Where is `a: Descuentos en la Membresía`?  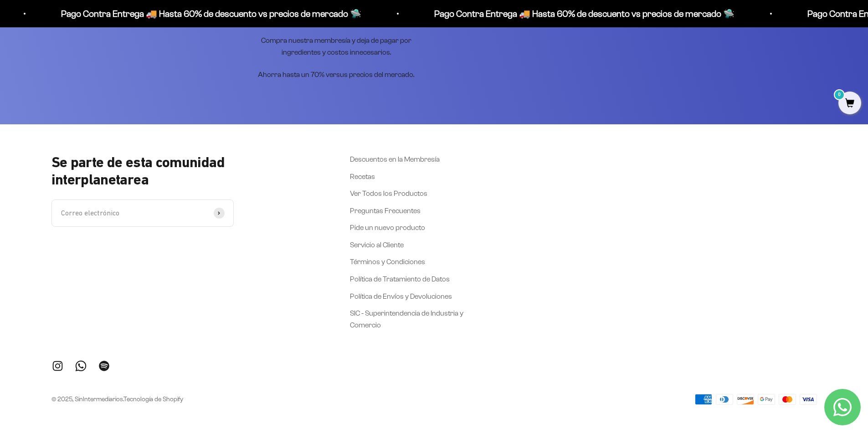 a: Descuentos en la Membresía is located at coordinates (395, 159).